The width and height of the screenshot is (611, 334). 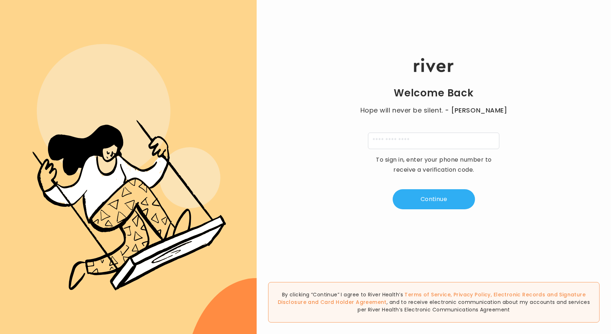 What do you see at coordinates (432, 298) in the screenshot?
I see `span: , , and` at bounding box center [432, 298].